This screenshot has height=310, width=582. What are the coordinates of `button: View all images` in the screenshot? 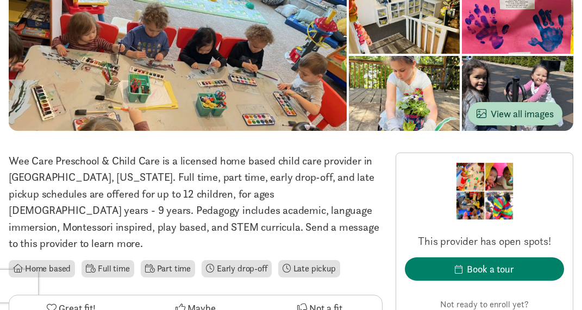 It's located at (515, 114).